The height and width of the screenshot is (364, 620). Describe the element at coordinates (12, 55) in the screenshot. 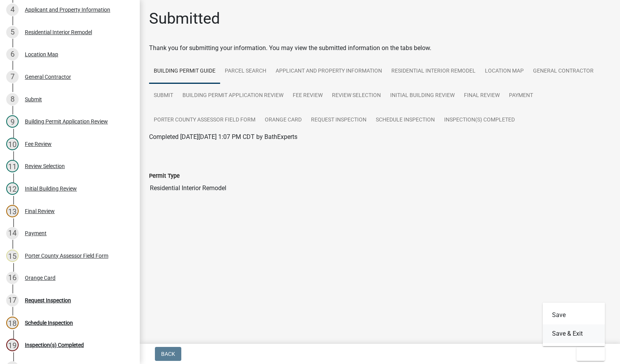

I see `div: 6` at that location.